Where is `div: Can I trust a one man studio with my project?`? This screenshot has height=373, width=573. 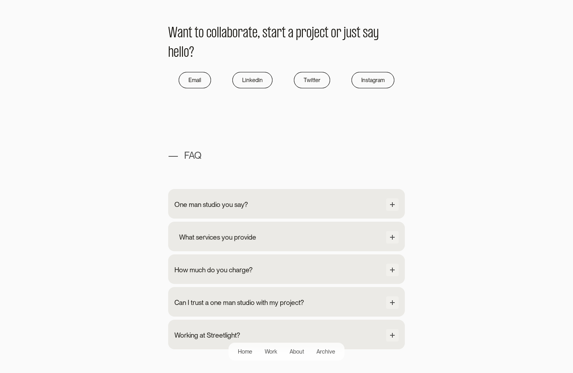
div: Can I trust a one man studio with my project? is located at coordinates (239, 303).